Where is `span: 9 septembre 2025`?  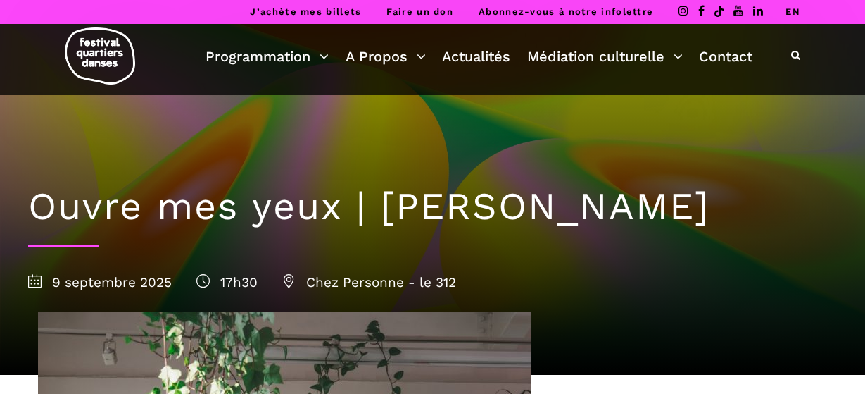
span: 9 septembre 2025 is located at coordinates (100, 282).